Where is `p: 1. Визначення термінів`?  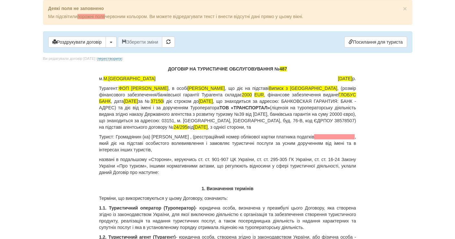
p: 1. Визначення термінів is located at coordinates (228, 189).